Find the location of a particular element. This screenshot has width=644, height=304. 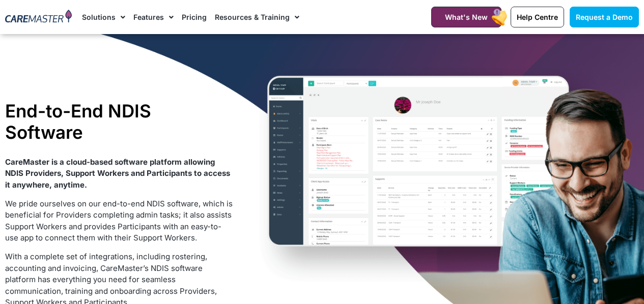

a: What's New is located at coordinates (466, 17).